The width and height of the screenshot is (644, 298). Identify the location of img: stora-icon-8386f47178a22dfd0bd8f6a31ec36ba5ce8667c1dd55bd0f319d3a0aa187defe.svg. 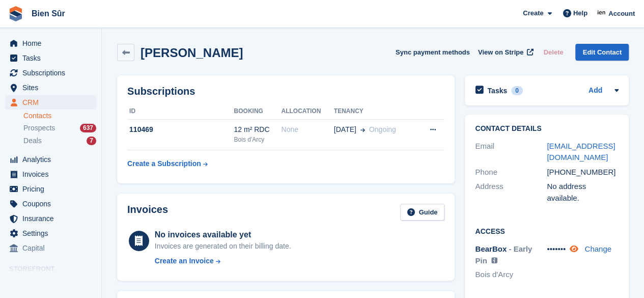
(16, 14).